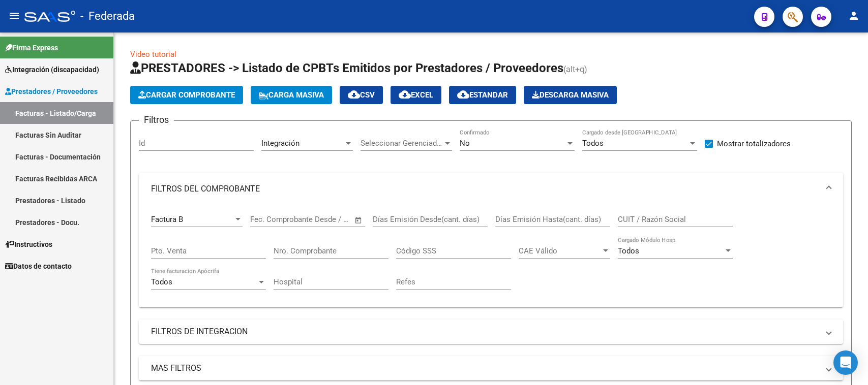  What do you see at coordinates (280, 143) in the screenshot?
I see `span: Integración` at bounding box center [280, 143].